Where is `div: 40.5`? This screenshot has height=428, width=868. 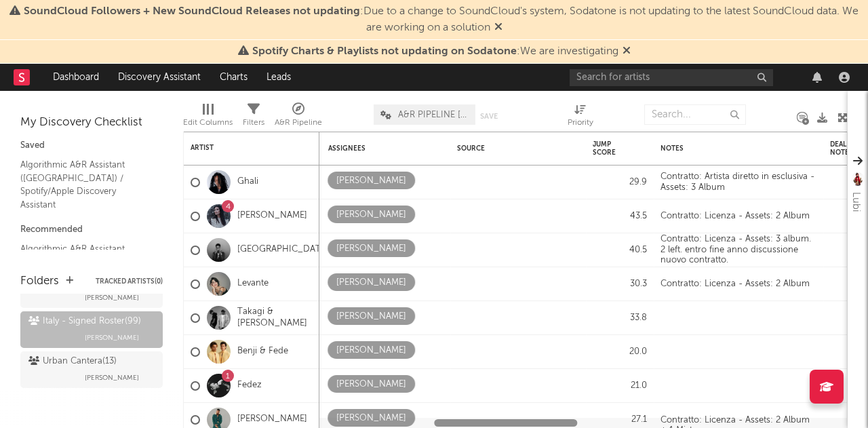
div: 40.5 is located at coordinates (620, 250).